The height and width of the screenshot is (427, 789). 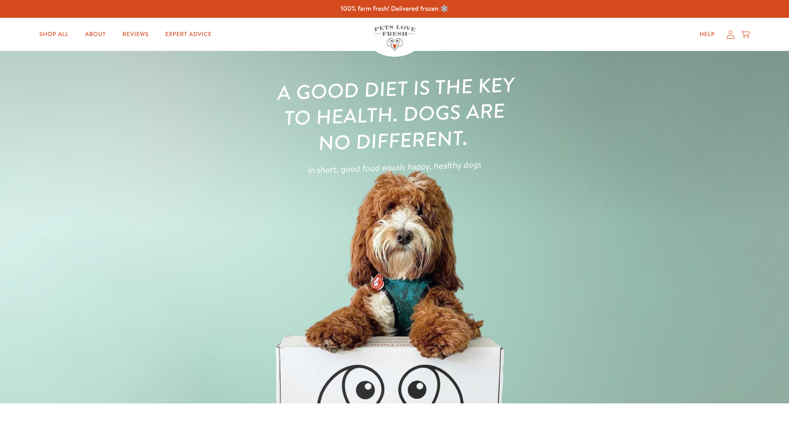 I want to click on a: Shop All, so click(x=54, y=34).